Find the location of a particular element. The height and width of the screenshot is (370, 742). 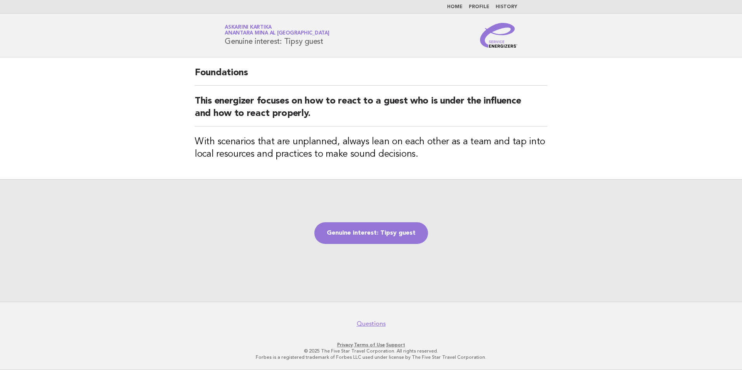

h1: Genuine interest: Tipsy guest is located at coordinates (277, 35).